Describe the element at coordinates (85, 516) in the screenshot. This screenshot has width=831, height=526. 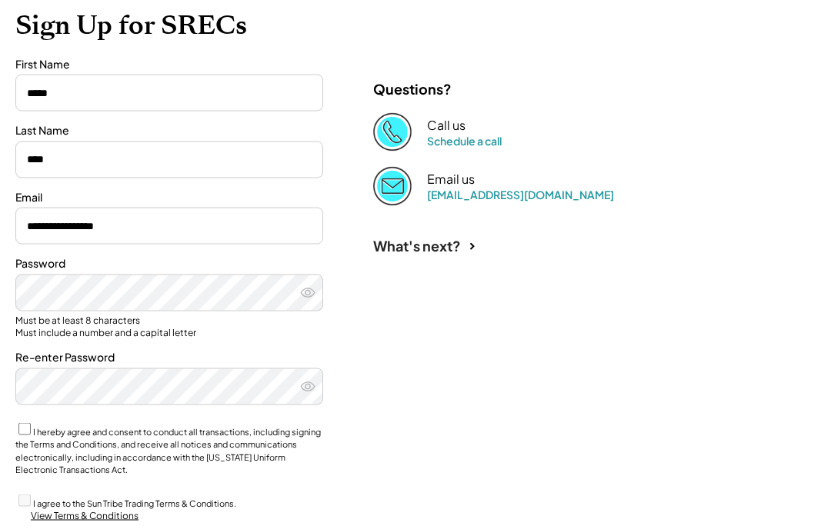
I see `div: View Terms & Conditions` at that location.